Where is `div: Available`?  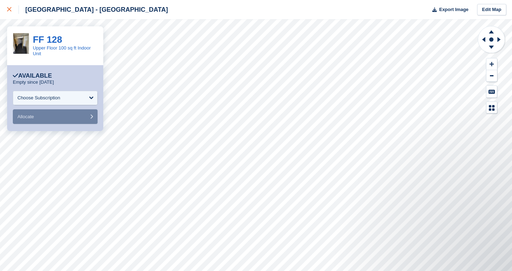
div: Available is located at coordinates (32, 76).